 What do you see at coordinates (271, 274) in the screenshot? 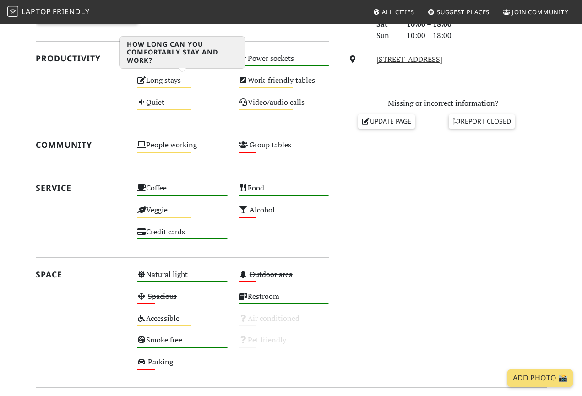
I see `s: Outdoor area` at bounding box center [271, 274].